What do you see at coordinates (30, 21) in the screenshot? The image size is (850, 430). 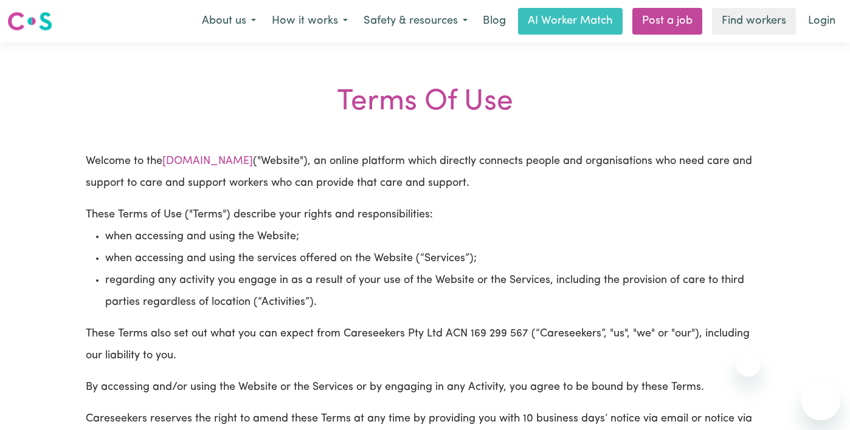 I see `img: Careseekers logo` at bounding box center [30, 21].